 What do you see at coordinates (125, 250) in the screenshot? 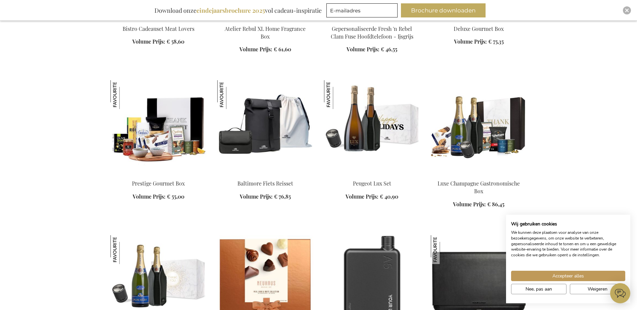
I see `img: Peugeot Champagne Pommery Set` at bounding box center [125, 250].